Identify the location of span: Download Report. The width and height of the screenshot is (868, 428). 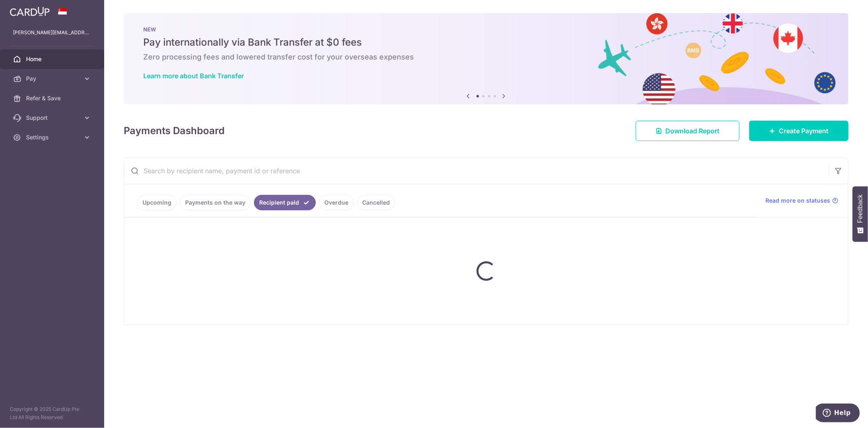
(692, 131).